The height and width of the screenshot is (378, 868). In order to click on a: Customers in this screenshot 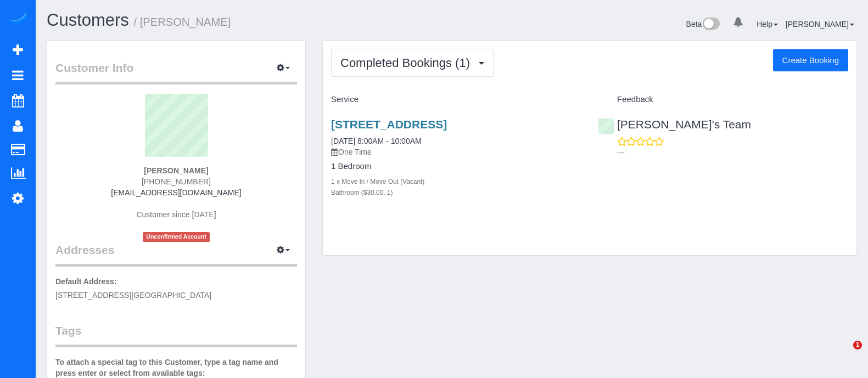, I will do `click(88, 20)`.